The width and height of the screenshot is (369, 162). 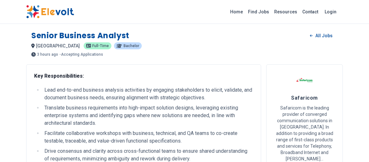 What do you see at coordinates (321, 36) in the screenshot?
I see `a: All Jobs` at bounding box center [321, 36].